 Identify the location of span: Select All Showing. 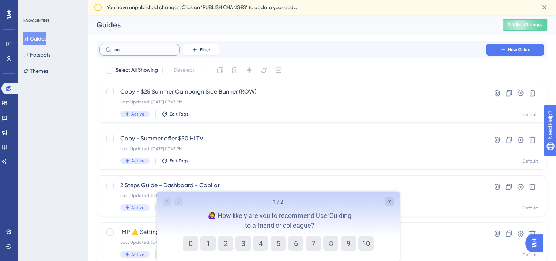
(137, 70).